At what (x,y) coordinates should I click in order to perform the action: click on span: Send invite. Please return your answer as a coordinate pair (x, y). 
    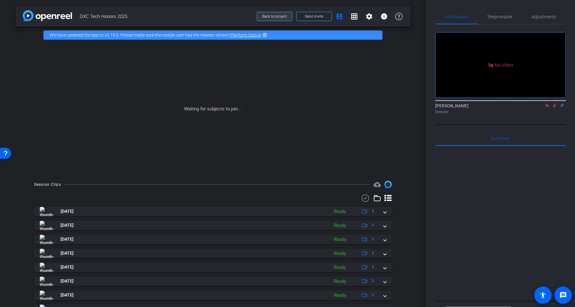
    Looking at the image, I should click on (314, 16).